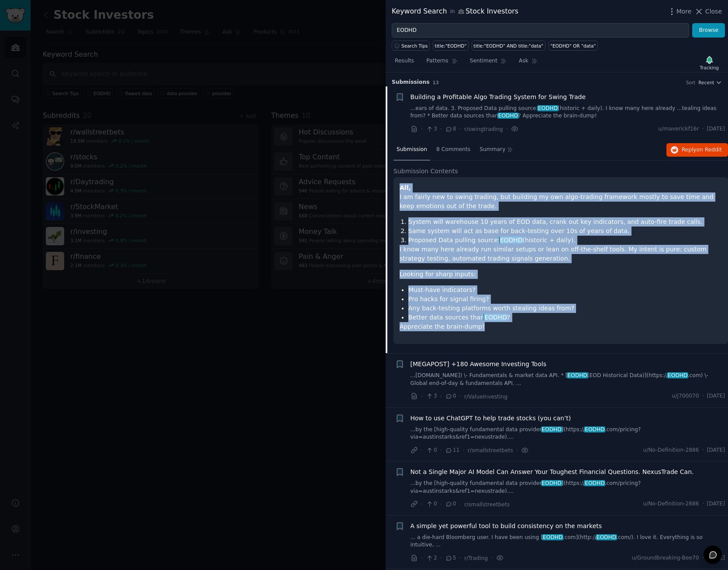 This screenshot has height=570, width=728. I want to click on div: title:"EODHD", so click(451, 46).